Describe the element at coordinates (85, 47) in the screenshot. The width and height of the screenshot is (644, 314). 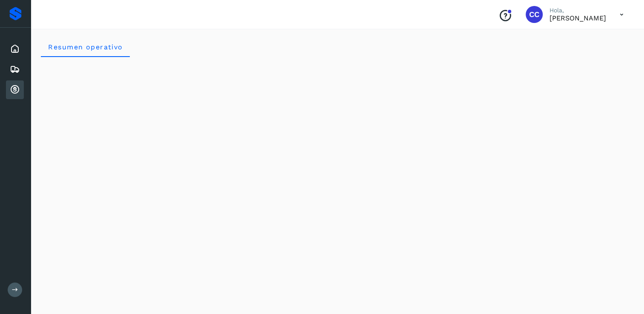
I see `span: Resumen operativo` at that location.